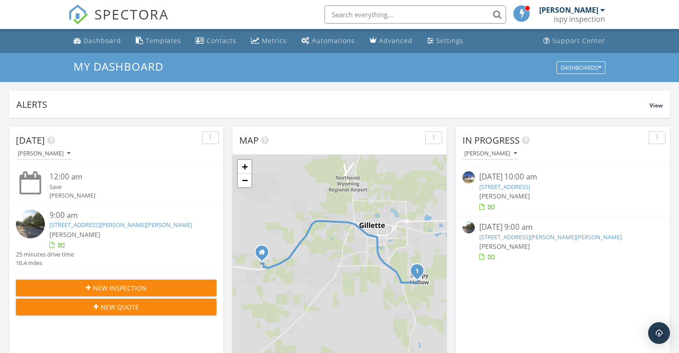 The width and height of the screenshot is (679, 353). Describe the element at coordinates (221, 40) in the screenshot. I see `div: Contacts` at that location.